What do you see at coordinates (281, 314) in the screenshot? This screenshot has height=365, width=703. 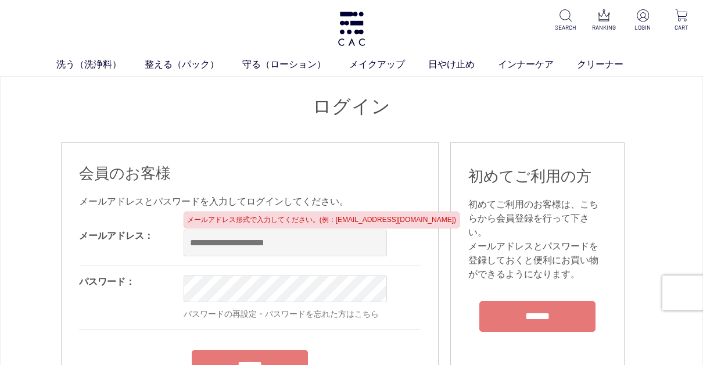 I see `a: パスワードの再設定・パスワードを忘れた方はこちら` at bounding box center [281, 314].